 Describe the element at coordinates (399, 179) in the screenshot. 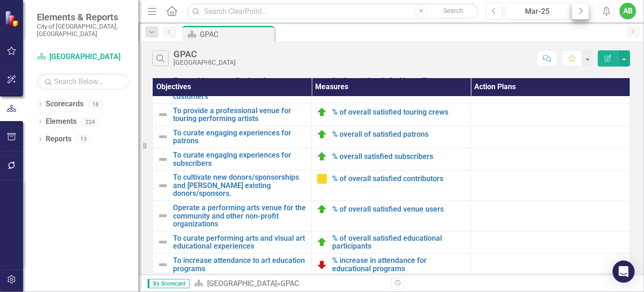

I see `a: % of overall satisfied contributors` at that location.